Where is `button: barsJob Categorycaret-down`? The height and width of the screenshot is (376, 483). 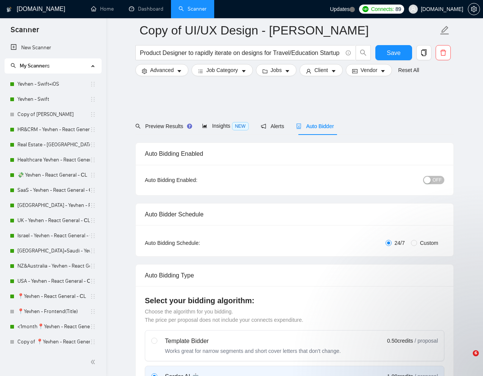 button: barsJob Categorycaret-down is located at coordinates (222, 70).